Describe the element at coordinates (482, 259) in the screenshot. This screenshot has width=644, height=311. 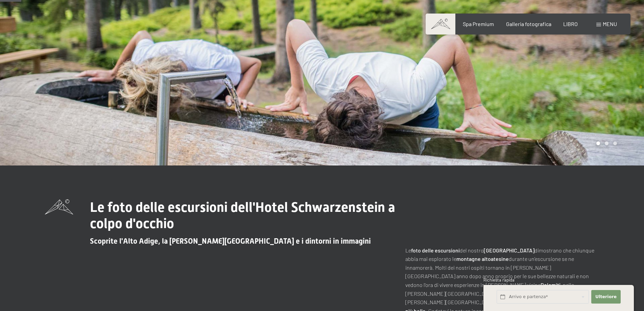
I see `font: montagne altoatesine` at that location.